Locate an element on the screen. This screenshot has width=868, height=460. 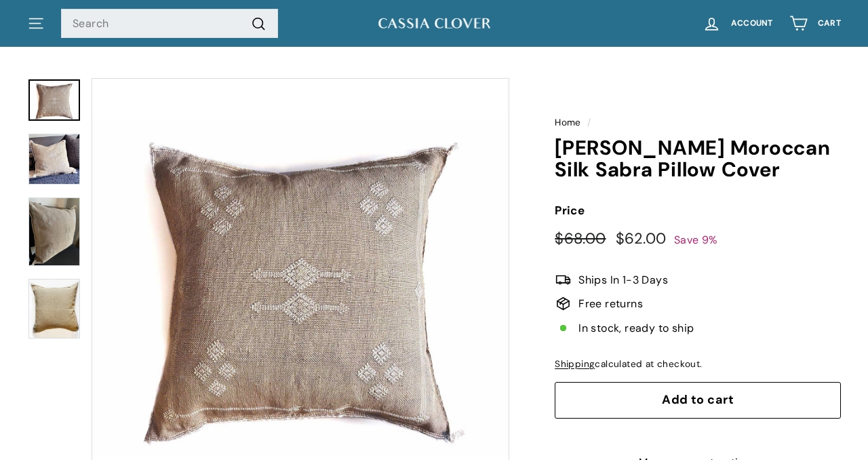
nav: breadcrumbs is located at coordinates (698, 123).